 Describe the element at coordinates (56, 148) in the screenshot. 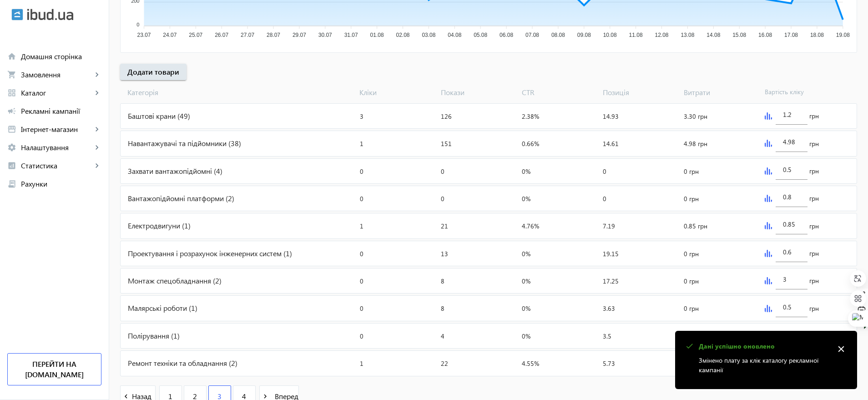

I see `span: Налаштування` at that location.